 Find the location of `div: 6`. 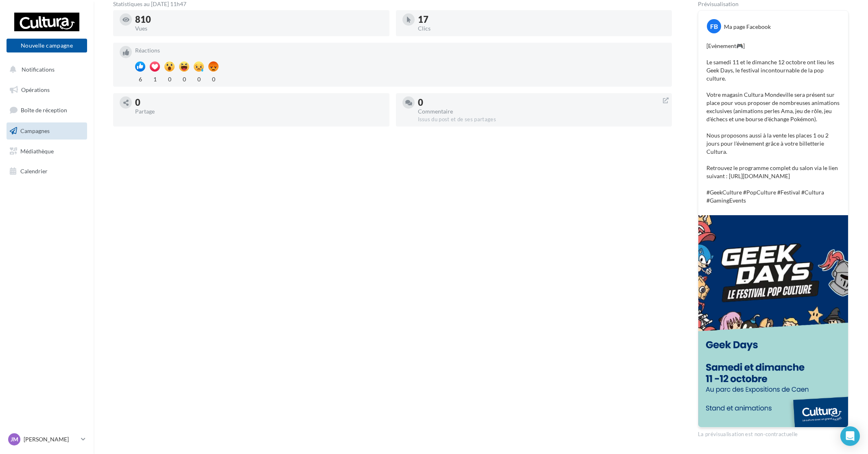

div: 6 is located at coordinates (140, 78).